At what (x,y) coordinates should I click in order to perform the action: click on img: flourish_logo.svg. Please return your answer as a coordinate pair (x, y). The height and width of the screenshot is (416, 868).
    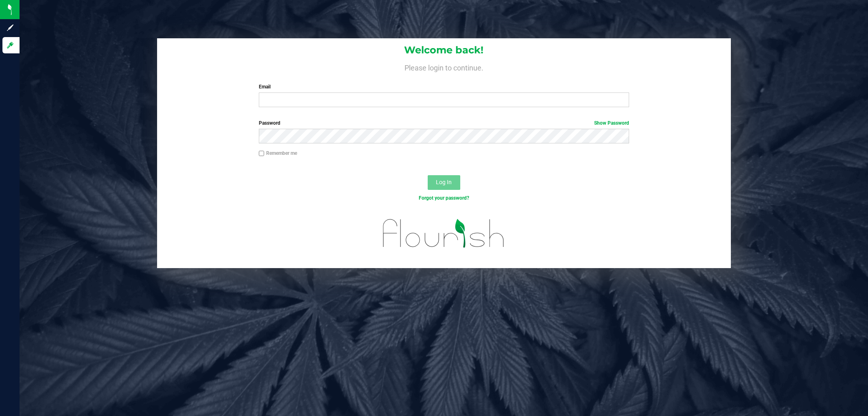
    Looking at the image, I should click on (444, 233).